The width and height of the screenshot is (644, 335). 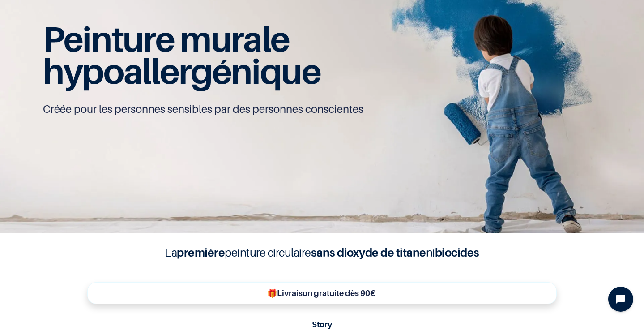 What do you see at coordinates (200, 252) in the screenshot?
I see `b: première` at bounding box center [200, 252].